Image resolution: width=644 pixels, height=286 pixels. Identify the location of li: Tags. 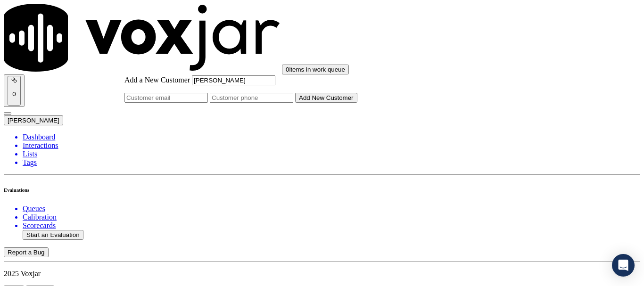
(332, 163).